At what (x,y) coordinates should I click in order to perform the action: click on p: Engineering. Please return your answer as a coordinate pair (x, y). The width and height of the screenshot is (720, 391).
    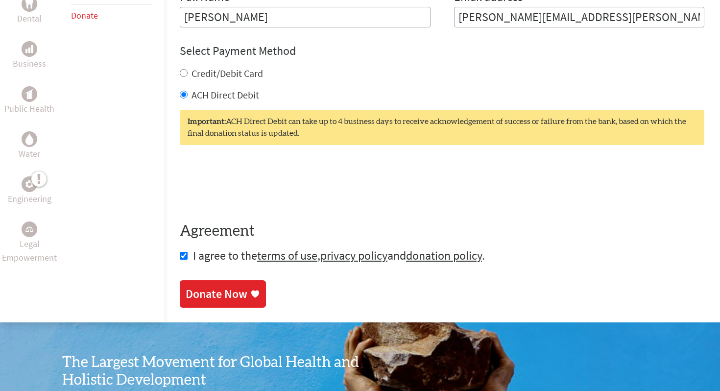
    Looking at the image, I should click on (29, 199).